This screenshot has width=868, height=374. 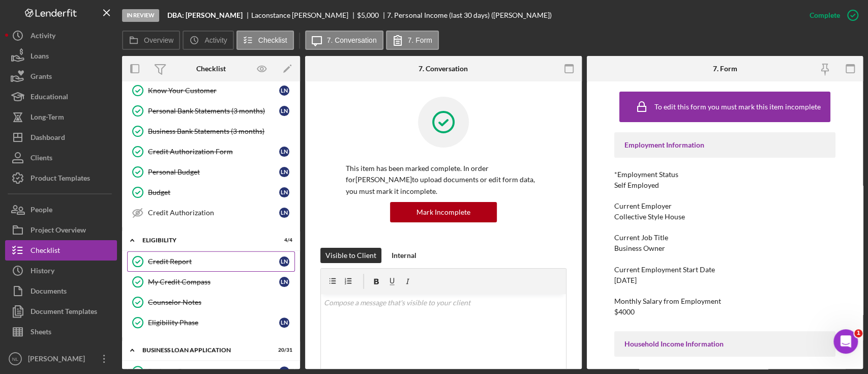 I want to click on button: People, so click(x=61, y=210).